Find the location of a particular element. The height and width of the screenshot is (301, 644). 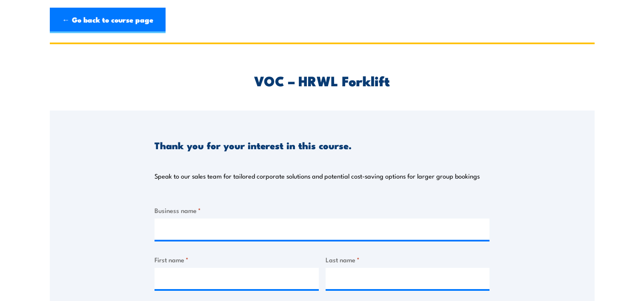

label: Business name is located at coordinates (322, 210).